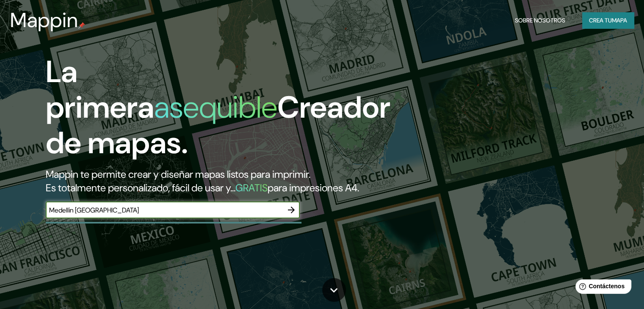 The image size is (644, 309). What do you see at coordinates (251, 188) in the screenshot?
I see `font: GRATIS` at bounding box center [251, 188].